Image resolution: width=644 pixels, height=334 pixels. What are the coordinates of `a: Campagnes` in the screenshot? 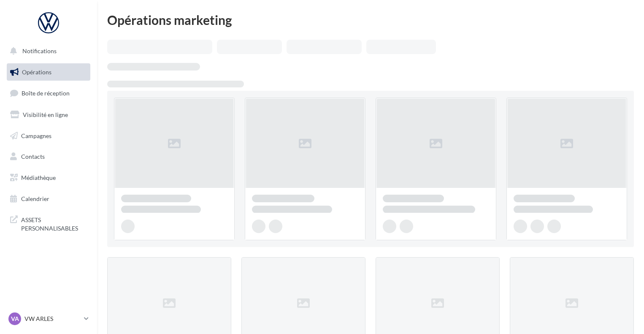 It's located at (48, 136).